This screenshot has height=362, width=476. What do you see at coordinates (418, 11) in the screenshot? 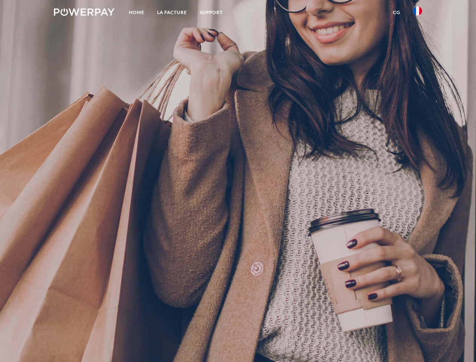
I see `img: fr` at bounding box center [418, 11].